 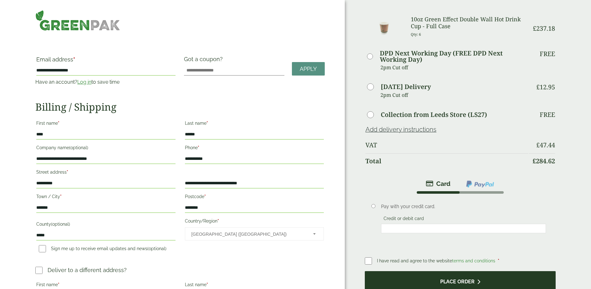 What do you see at coordinates (248, 234) in the screenshot?
I see `span: United Kingdom (UK)` at bounding box center [248, 234].